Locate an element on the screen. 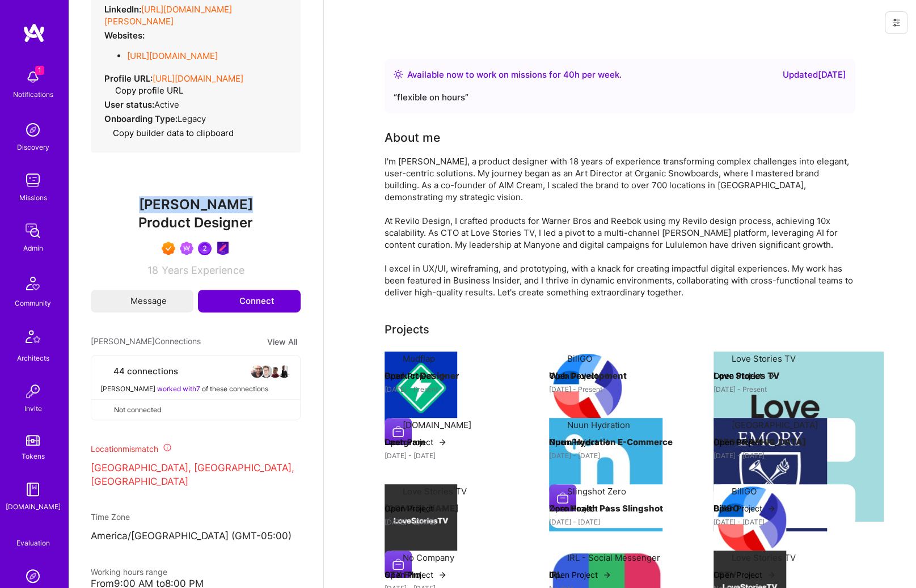 The height and width of the screenshot is (588, 916). div: Invite is located at coordinates (33, 408).